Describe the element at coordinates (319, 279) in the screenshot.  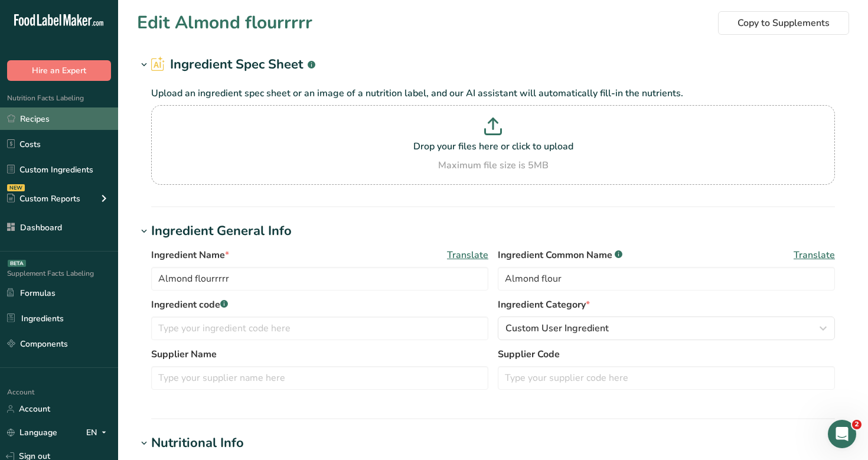
I see `input: Type your ingredient name here` at that location.